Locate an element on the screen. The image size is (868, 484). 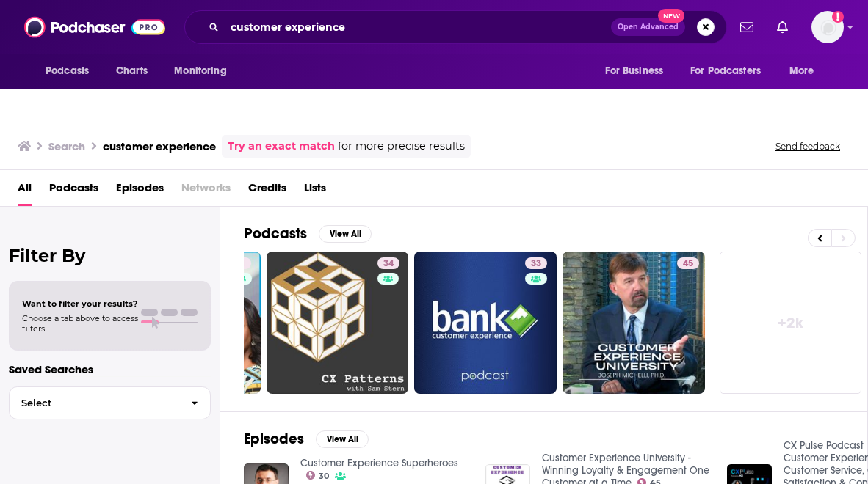
span: Networks is located at coordinates (205, 191).